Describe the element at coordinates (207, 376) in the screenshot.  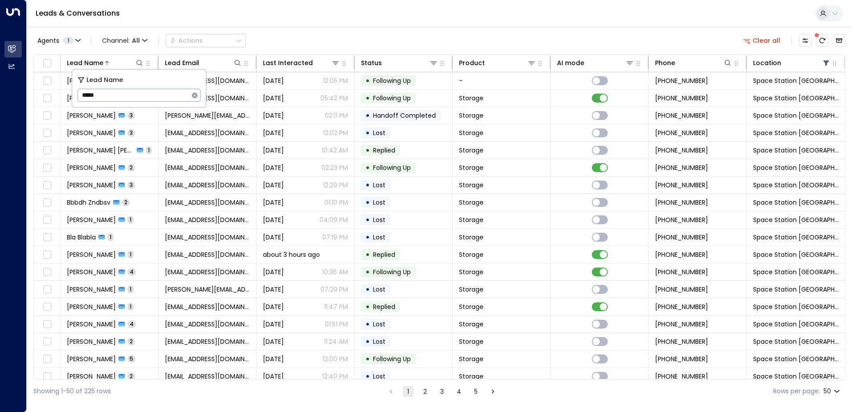
I see `span: charlottiefry@icloud.com` at that location.